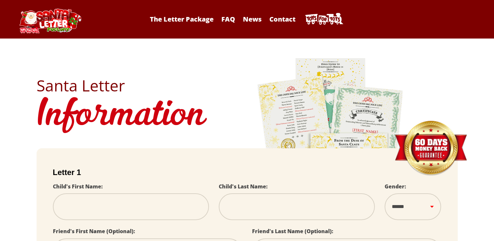 The height and width of the screenshot is (241, 494). What do you see at coordinates (247, 86) in the screenshot?
I see `h2: Santa Letter` at bounding box center [247, 86].